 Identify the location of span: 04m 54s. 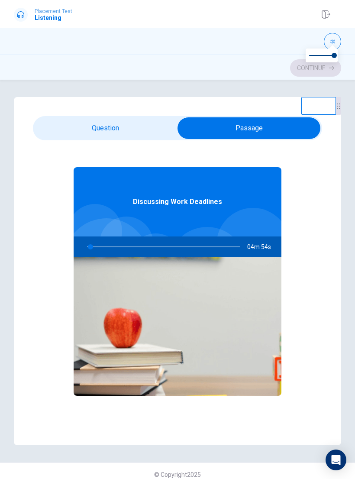
(262, 247).